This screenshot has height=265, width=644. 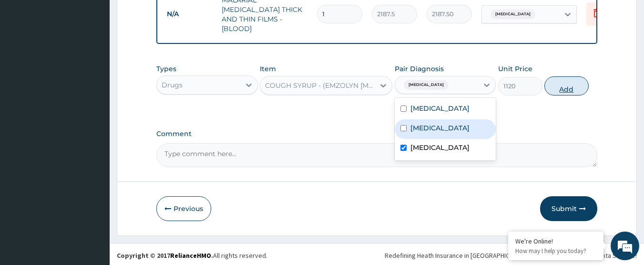 What do you see at coordinates (165, 255) in the screenshot?
I see `strong: Copyright © 2017 .` at bounding box center [165, 255].